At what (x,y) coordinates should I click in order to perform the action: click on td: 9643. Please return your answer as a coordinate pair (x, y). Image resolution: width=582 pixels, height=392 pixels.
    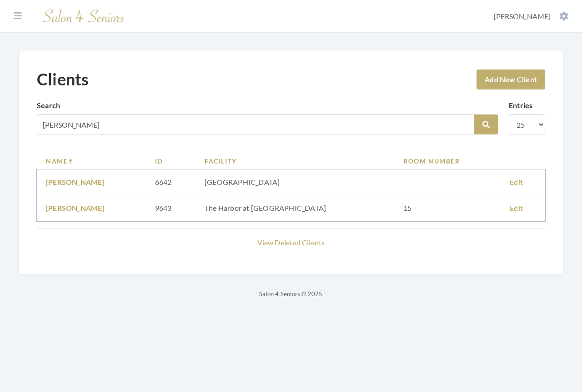
    Looking at the image, I should click on (170, 208).